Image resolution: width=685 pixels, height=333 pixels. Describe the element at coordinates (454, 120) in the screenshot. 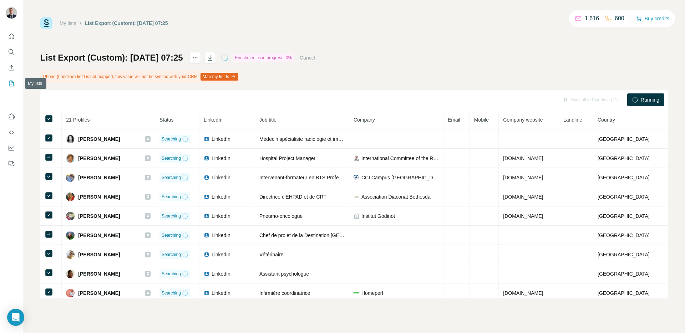

I see `span: Email` at that location.